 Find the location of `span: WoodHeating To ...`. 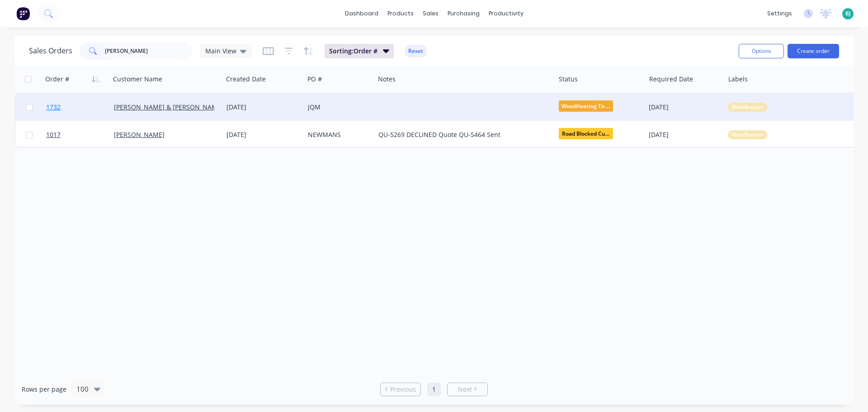

span: WoodHeating To ... is located at coordinates (586, 106).